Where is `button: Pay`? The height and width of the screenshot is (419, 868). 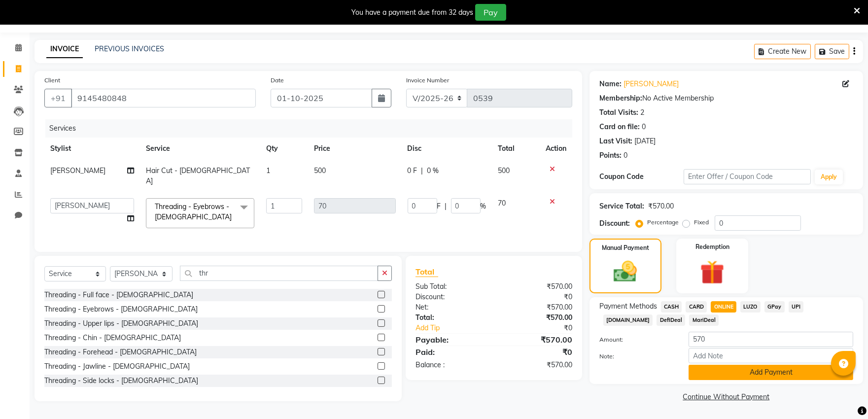 button: Pay is located at coordinates (491, 12).